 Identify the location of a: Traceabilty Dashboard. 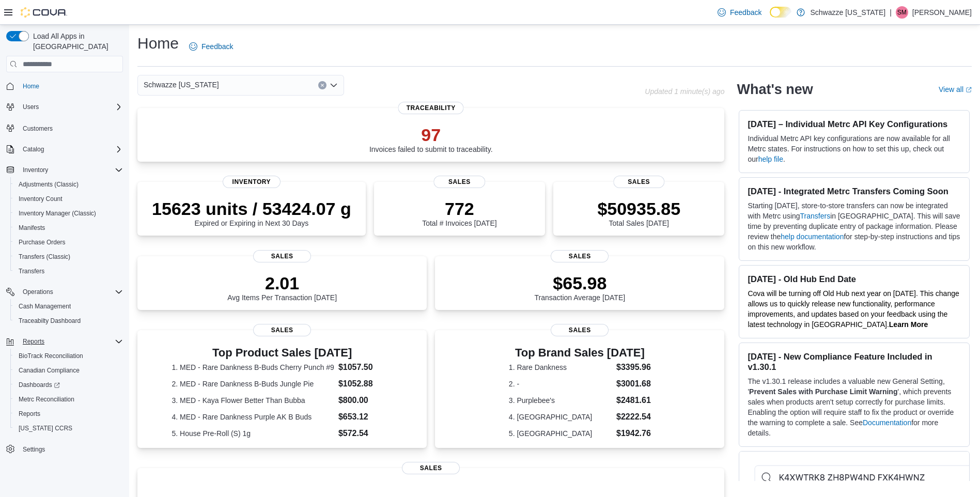
(50, 321).